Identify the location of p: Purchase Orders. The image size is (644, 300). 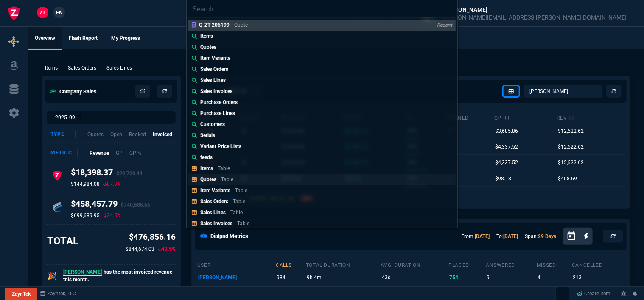
(219, 102).